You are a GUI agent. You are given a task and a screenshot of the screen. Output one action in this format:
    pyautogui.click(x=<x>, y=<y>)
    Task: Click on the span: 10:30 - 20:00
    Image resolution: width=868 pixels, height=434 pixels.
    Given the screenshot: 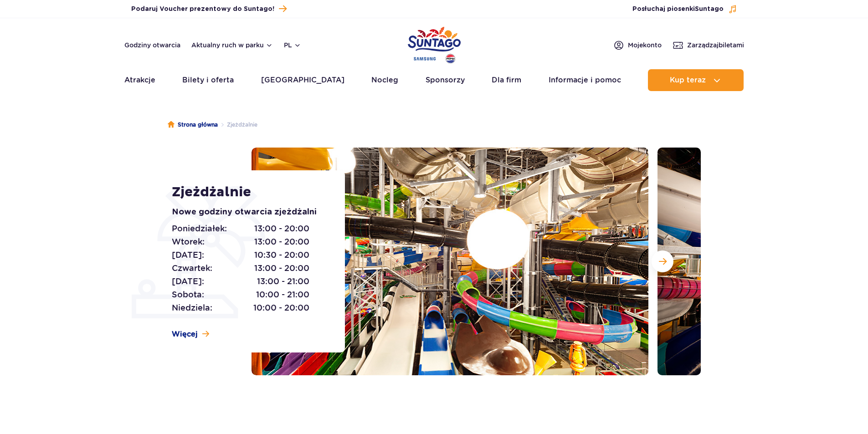 What is the action you would take?
    pyautogui.click(x=282, y=255)
    